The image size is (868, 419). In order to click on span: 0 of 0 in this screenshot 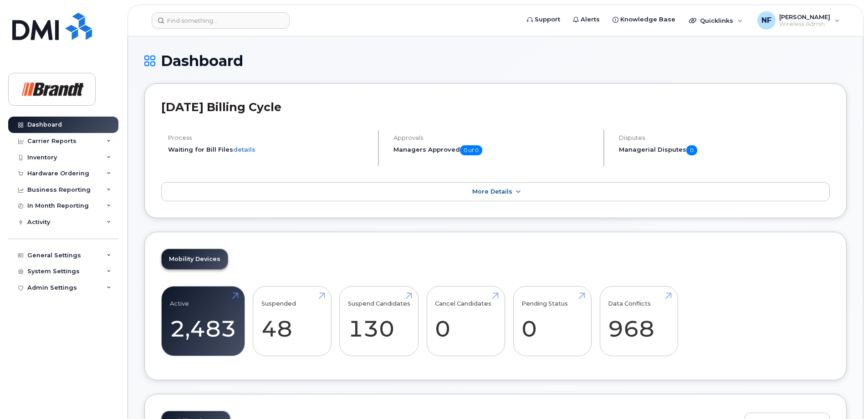, I will do `click(471, 150)`.